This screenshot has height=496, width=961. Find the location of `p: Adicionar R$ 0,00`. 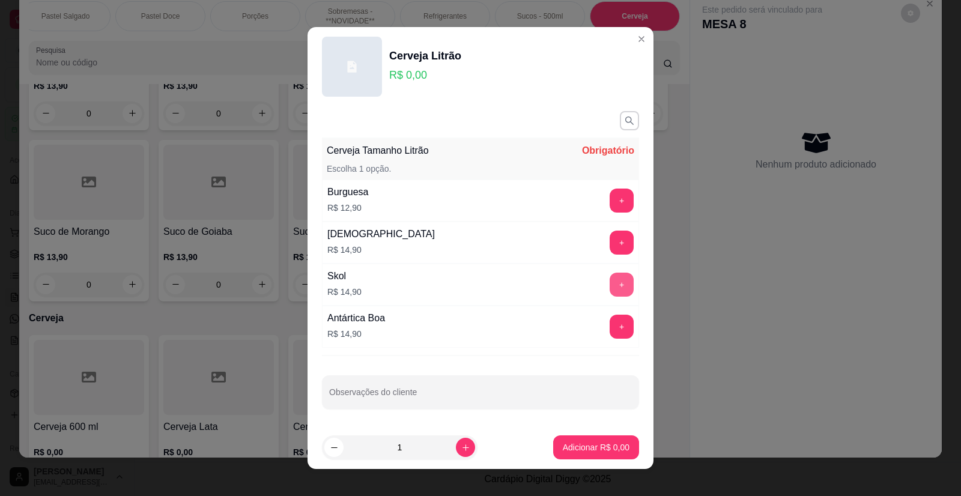

p: Adicionar R$ 0,00 is located at coordinates (596, 448).